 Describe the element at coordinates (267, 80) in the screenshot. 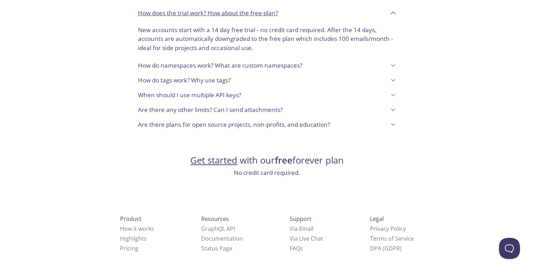

I see `div: How do tags work? Why use tags?` at that location.